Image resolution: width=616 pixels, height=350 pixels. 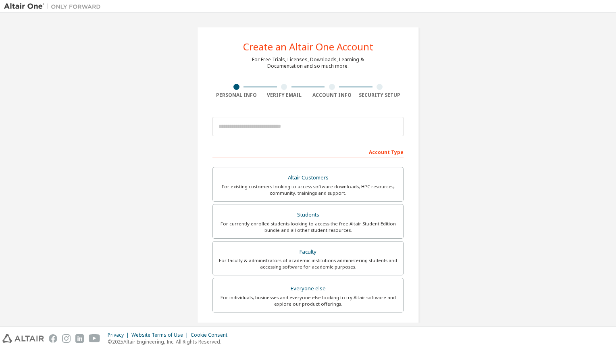 I want to click on div: Cookie Consent, so click(x=211, y=335).